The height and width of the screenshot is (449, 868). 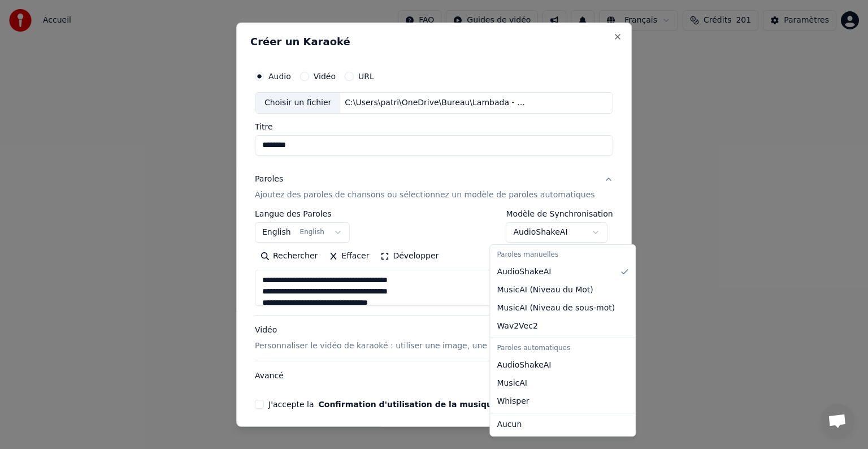 What do you see at coordinates (513, 401) in the screenshot?
I see `span: Whisper` at bounding box center [513, 401].